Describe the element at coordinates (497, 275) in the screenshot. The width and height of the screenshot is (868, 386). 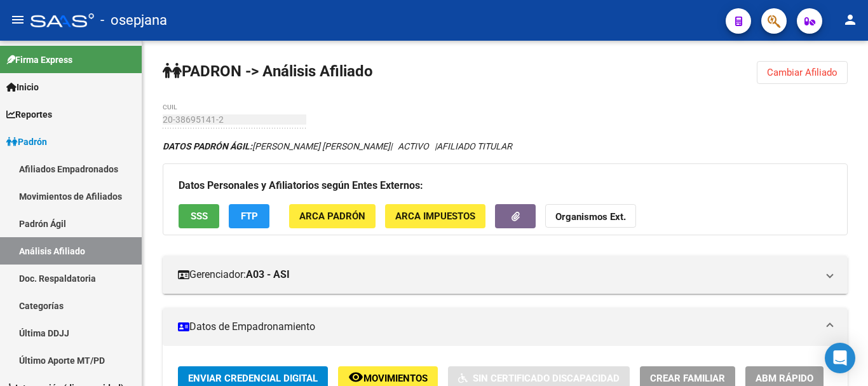
I see `mat-panel-title: Gerenciador:` at that location.